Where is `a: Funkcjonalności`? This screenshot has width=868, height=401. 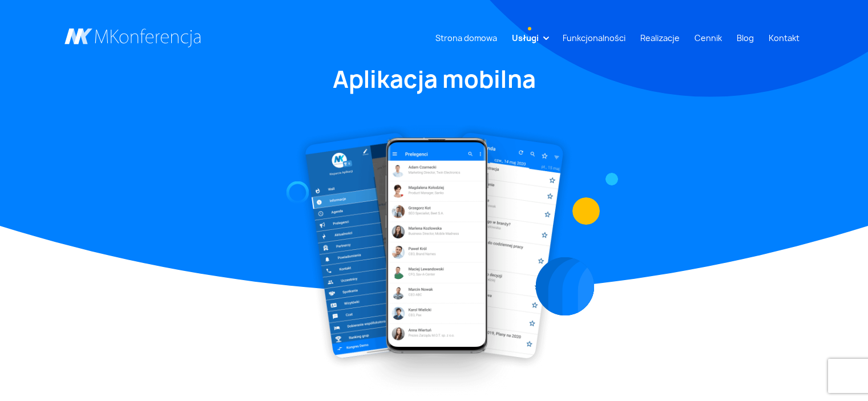 a: Funkcjonalności is located at coordinates (594, 38).